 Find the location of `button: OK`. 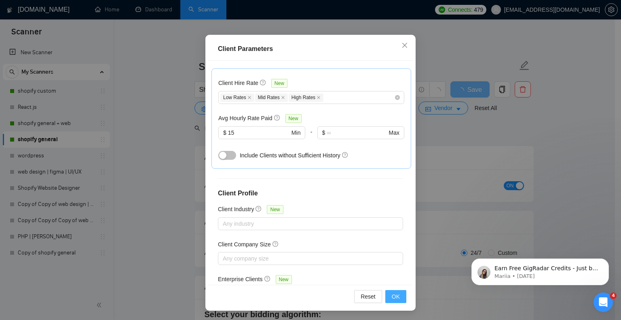

button: OK is located at coordinates (396, 296).